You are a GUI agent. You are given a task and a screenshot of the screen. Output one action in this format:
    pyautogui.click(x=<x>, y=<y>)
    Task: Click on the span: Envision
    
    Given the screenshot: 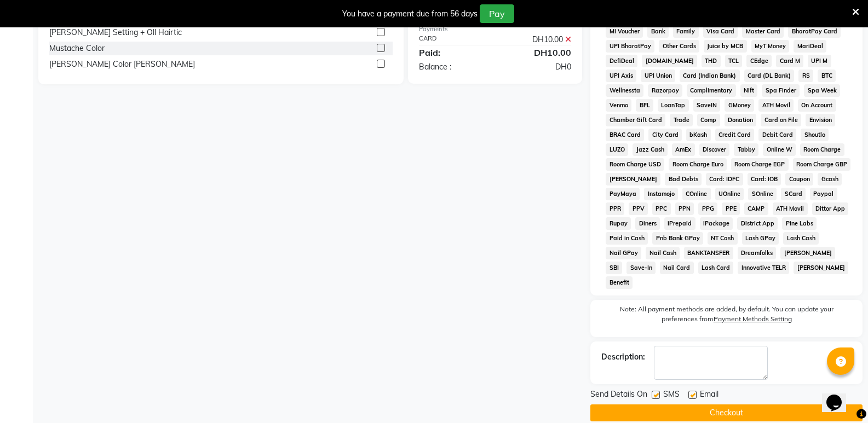 What is the action you would take?
    pyautogui.click(x=820, y=120)
    